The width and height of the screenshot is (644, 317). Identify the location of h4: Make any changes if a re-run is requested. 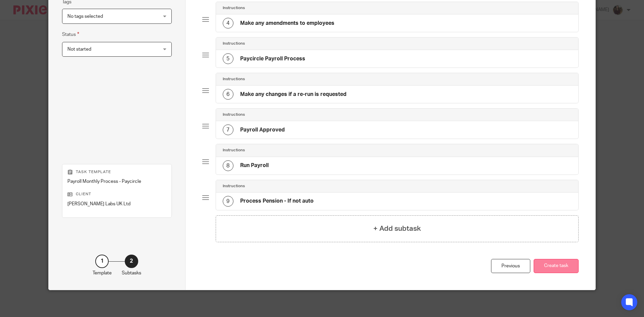
(293, 94).